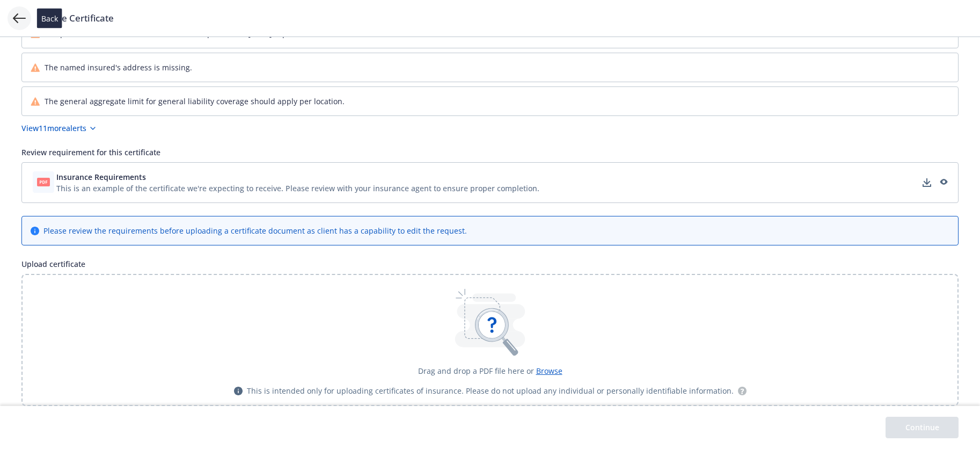 Image resolution: width=980 pixels, height=449 pixels. What do you see at coordinates (926, 182) in the screenshot?
I see `a: download` at bounding box center [926, 182].